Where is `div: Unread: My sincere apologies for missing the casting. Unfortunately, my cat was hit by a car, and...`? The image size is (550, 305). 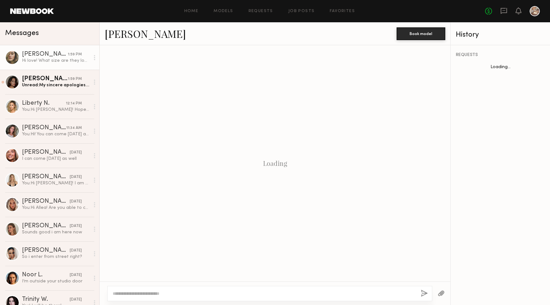 div: Unread: My sincere apologies for missing the casting. Unfortunately, my cat was hit by a car, and... is located at coordinates (56, 85).